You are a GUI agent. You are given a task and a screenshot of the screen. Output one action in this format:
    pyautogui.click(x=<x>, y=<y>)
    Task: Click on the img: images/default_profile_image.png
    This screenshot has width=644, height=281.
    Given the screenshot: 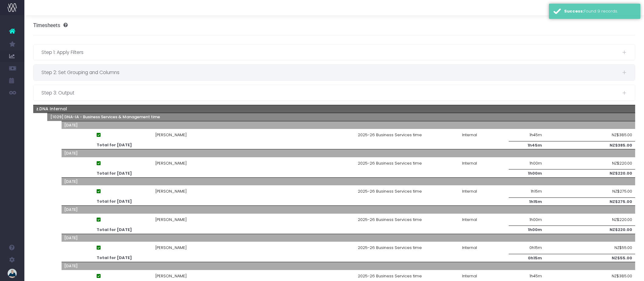 What is the action you would take?
    pyautogui.click(x=12, y=273)
    